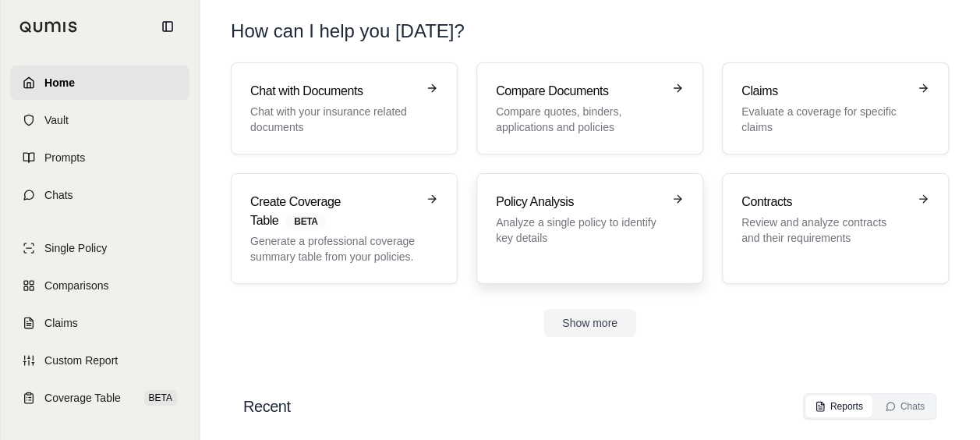 This screenshot has width=980, height=440. I want to click on span: Home, so click(59, 83).